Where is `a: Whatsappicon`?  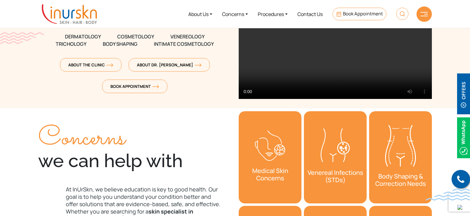
a: Whatsappicon is located at coordinates (463, 137).